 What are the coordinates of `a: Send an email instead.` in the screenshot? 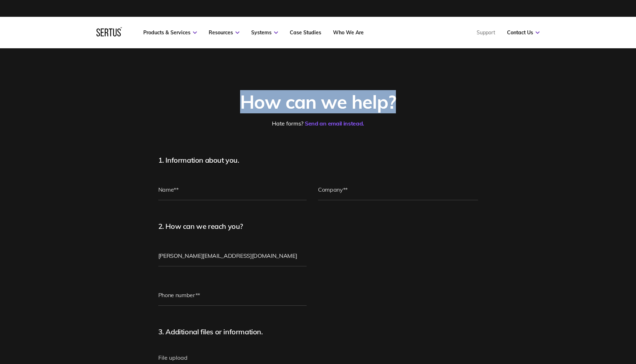 It's located at (335, 124).